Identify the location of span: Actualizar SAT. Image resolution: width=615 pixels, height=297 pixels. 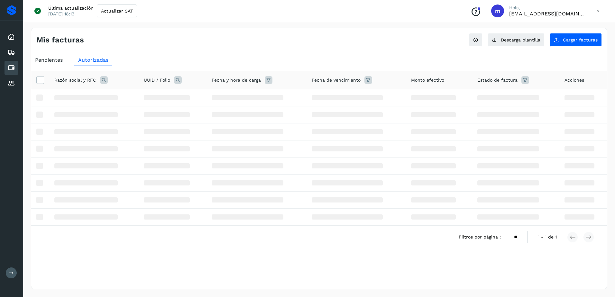
(117, 11).